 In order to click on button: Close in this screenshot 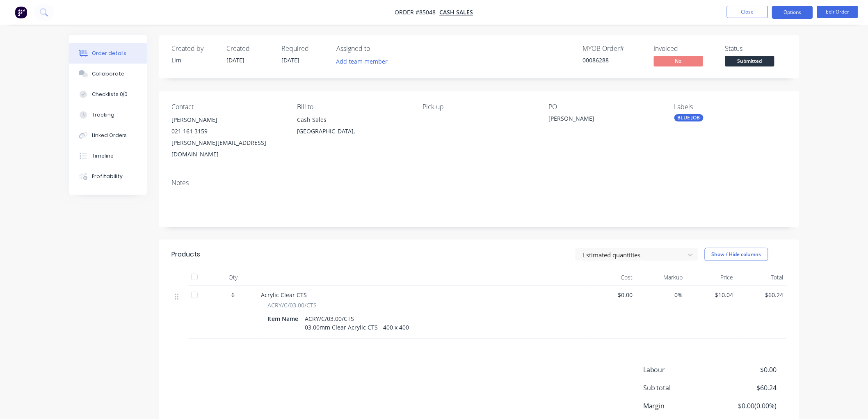, I will do `click(747, 12)`.